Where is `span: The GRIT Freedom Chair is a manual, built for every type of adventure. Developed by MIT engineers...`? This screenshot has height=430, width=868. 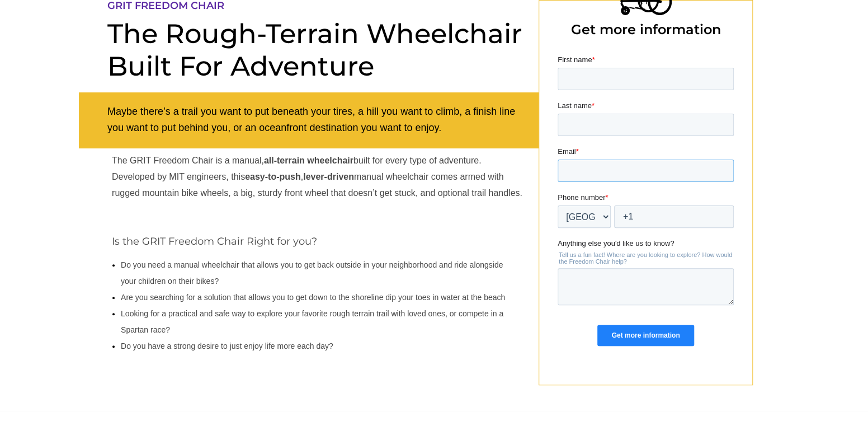 span: The GRIT Freedom Chair is a manual, built for every type of adventure. Developed by MIT engineers... is located at coordinates (317, 176).